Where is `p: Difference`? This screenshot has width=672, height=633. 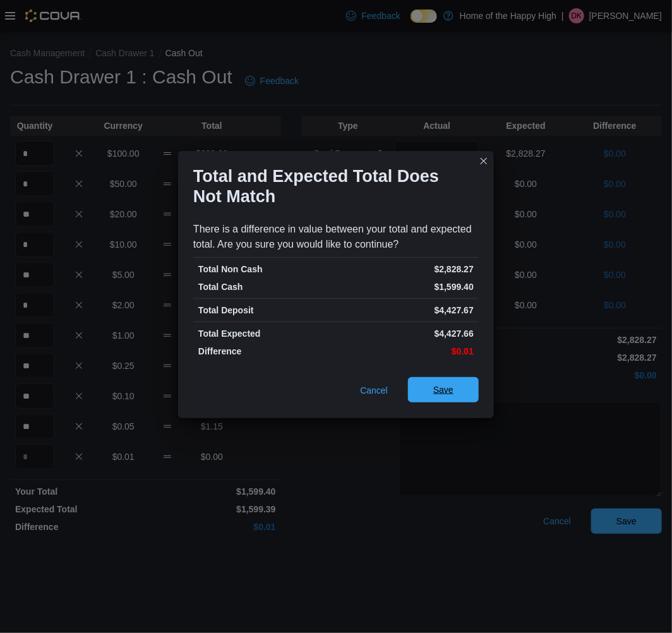
p: Difference is located at coordinates (266, 352).